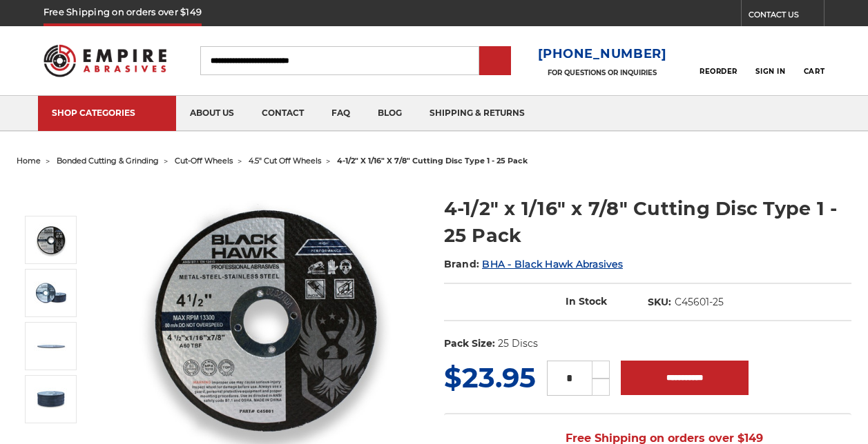 Image resolution: width=868 pixels, height=444 pixels. I want to click on img: Long lasting Metal cutting disc, 4.5 inch diameter, so click(51, 346).